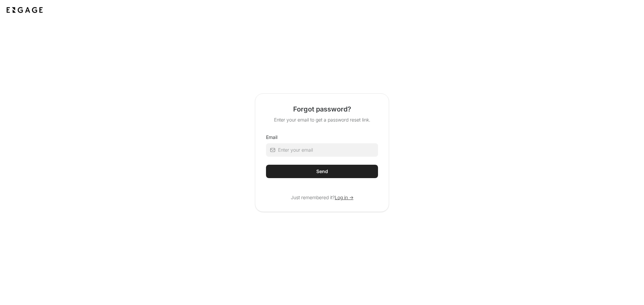 This screenshot has width=644, height=305. I want to click on input: Enter your email, so click(328, 150).